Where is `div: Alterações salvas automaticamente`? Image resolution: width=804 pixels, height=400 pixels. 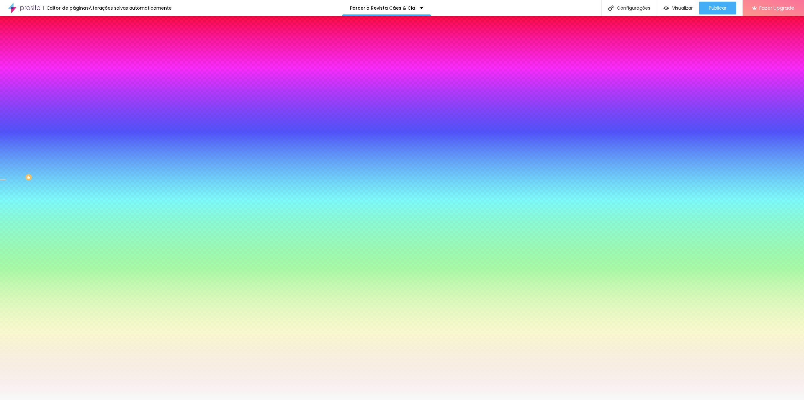
div: Alterações salvas automaticamente is located at coordinates (130, 8).